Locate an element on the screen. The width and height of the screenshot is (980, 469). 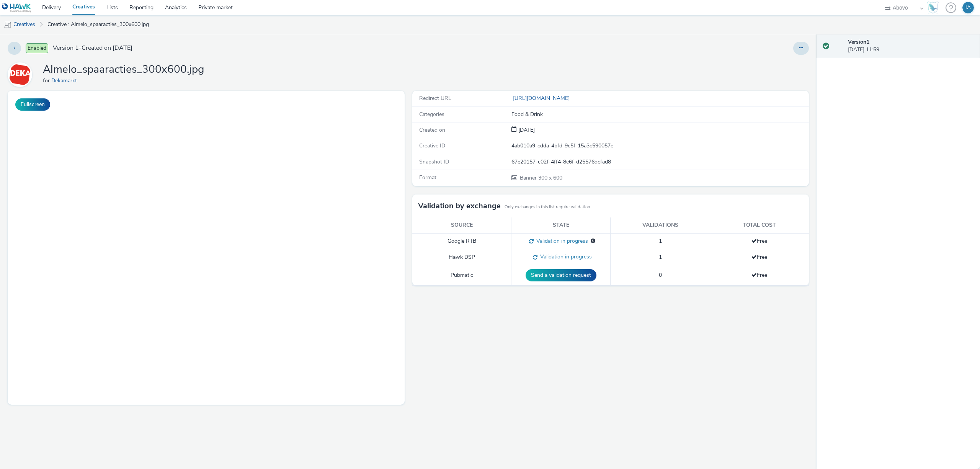
div: 4ab010a9-cdda-4bfd-9c5f-15a3c590057e is located at coordinates (660, 146).